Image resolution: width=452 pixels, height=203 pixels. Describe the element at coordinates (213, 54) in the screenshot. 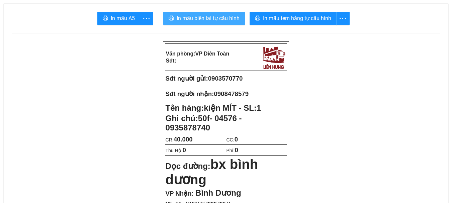

I see `span: VP Diên Toàn` at that location.